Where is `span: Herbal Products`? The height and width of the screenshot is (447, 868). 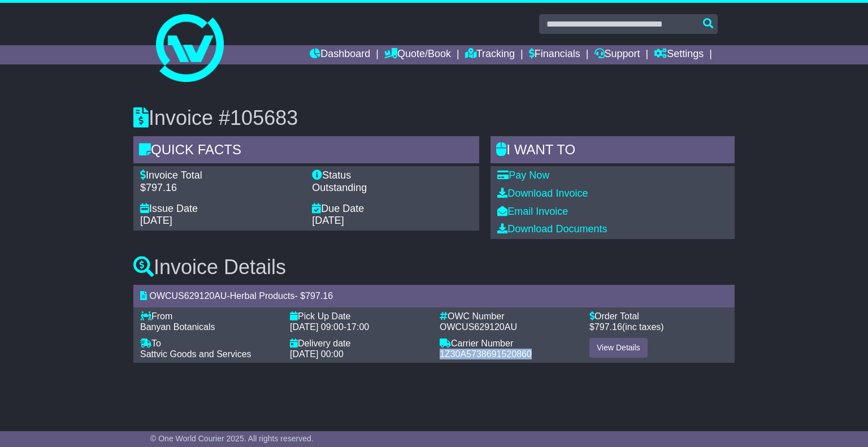
span: Herbal Products is located at coordinates (263, 295).